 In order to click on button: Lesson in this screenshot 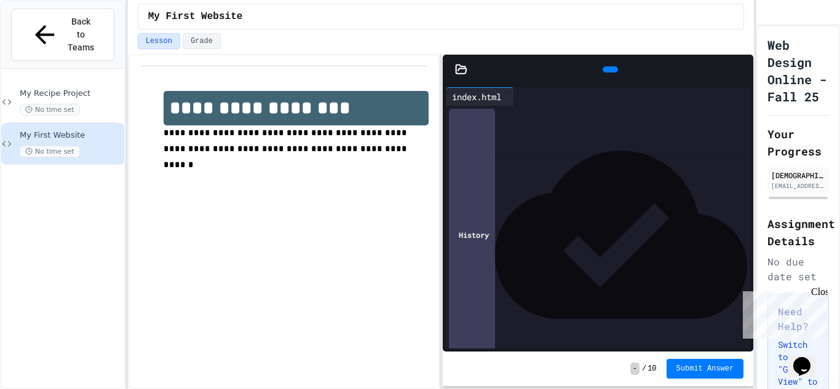, I will do `click(159, 41)`.